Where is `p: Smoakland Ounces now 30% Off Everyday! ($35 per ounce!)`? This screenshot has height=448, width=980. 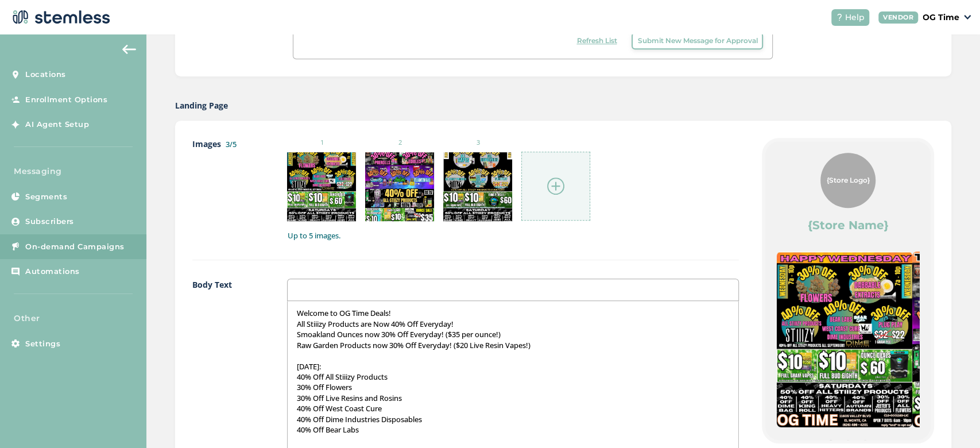 p: Smoakland Ounces now 30% Off Everyday! ($35 per ounce!) is located at coordinates (512, 334).